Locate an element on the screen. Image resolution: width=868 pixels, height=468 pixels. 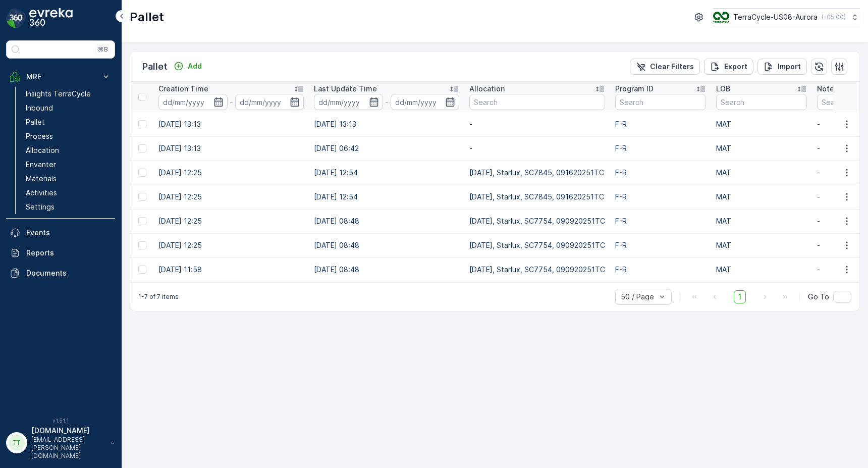
a: Envanter is located at coordinates (68, 165).